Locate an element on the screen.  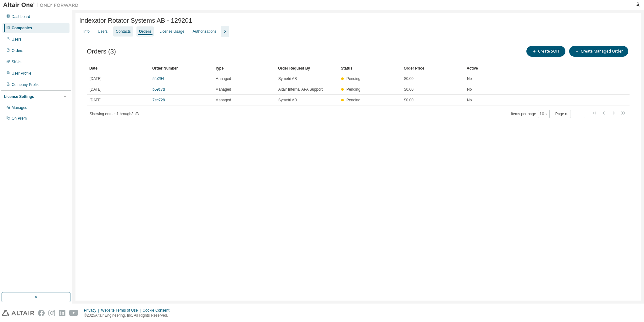
div: Active is located at coordinates (529, 68).